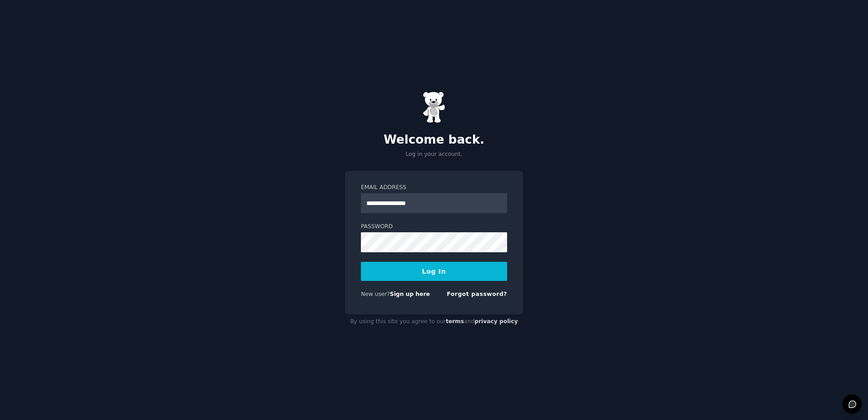 This screenshot has height=420, width=868. I want to click on a: privacy policy, so click(496, 321).